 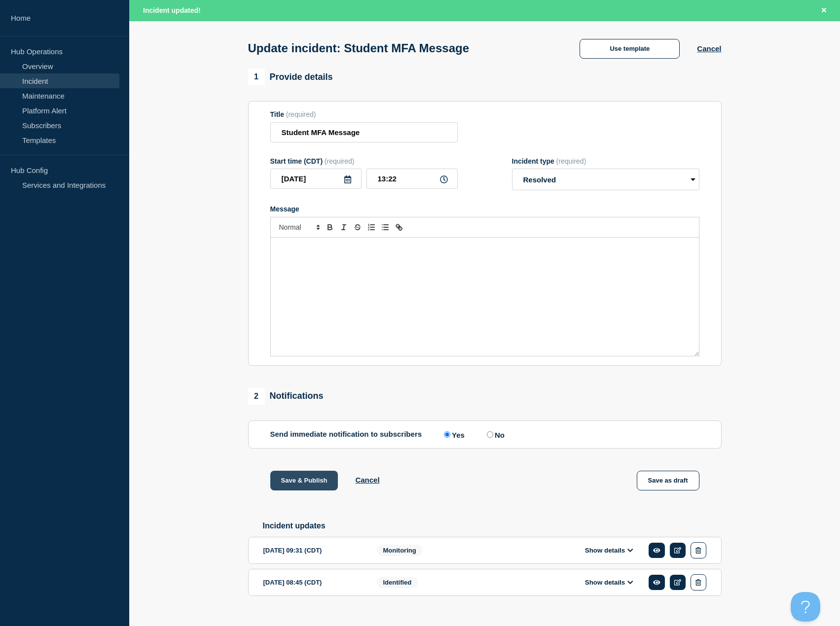 I want to click on button: Toggle strikethrough text, so click(x=358, y=227).